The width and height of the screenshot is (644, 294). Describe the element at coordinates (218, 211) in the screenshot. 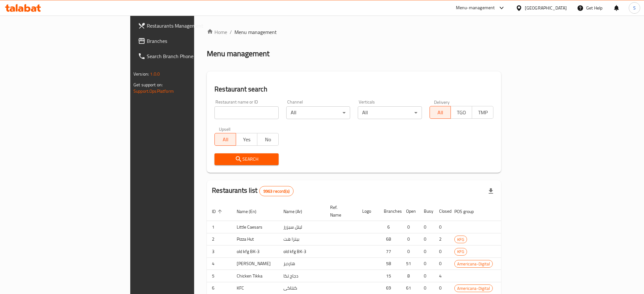

I see `span: ID` at that location.